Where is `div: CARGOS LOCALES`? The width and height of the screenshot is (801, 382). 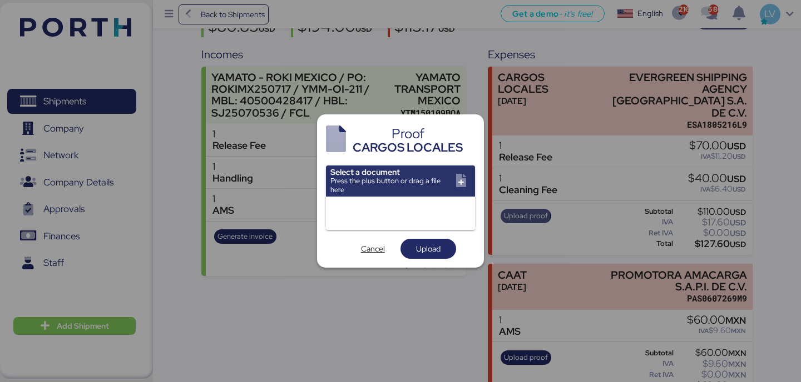 div: CARGOS LOCALES is located at coordinates (408, 148).